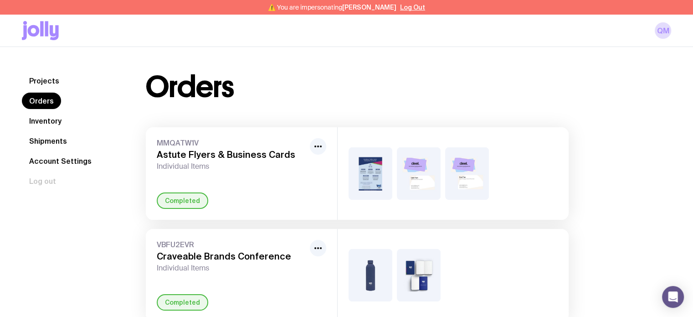 Image resolution: width=693 pixels, height=317 pixels. I want to click on span: ⚠️ You are impersonating, so click(332, 7).